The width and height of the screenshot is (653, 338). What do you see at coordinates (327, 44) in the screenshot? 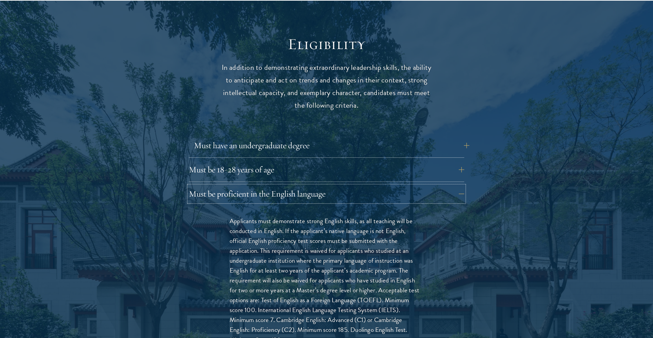
I see `h2: Eligibility` at bounding box center [327, 44].